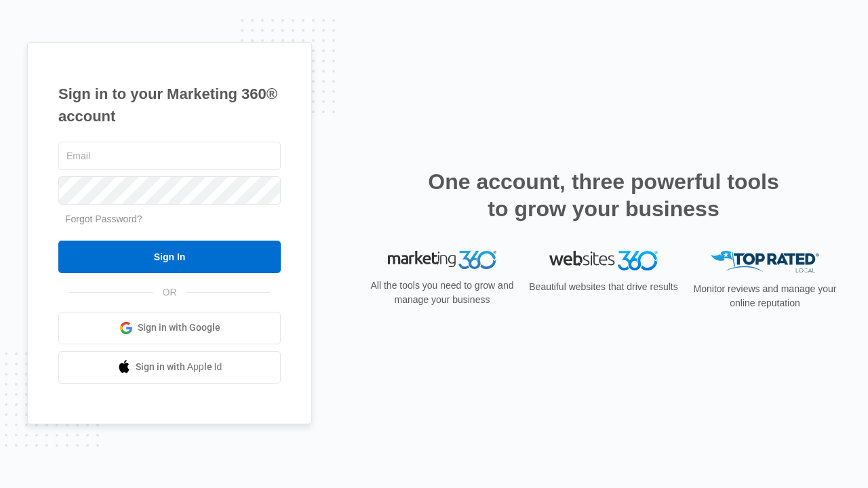 The height and width of the screenshot is (488, 868). Describe the element at coordinates (170, 105) in the screenshot. I see `h1: Sign in to your Marketing 360® account` at that location.